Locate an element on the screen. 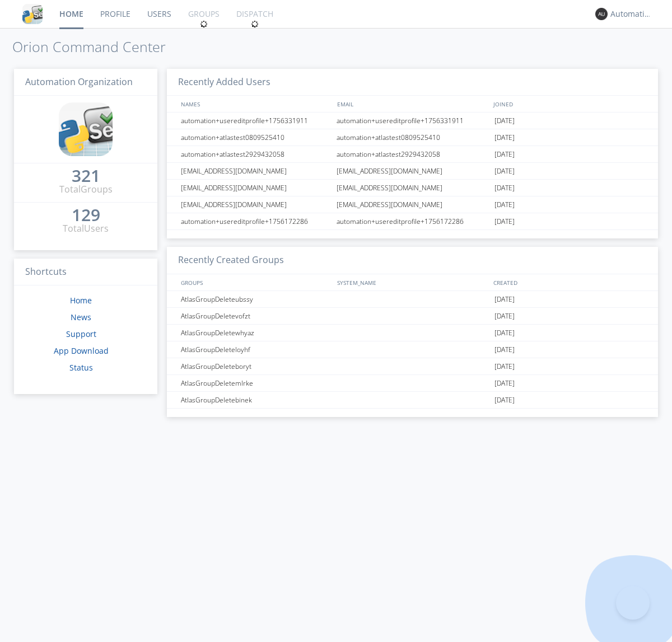  div: Total Groups is located at coordinates (86, 189).